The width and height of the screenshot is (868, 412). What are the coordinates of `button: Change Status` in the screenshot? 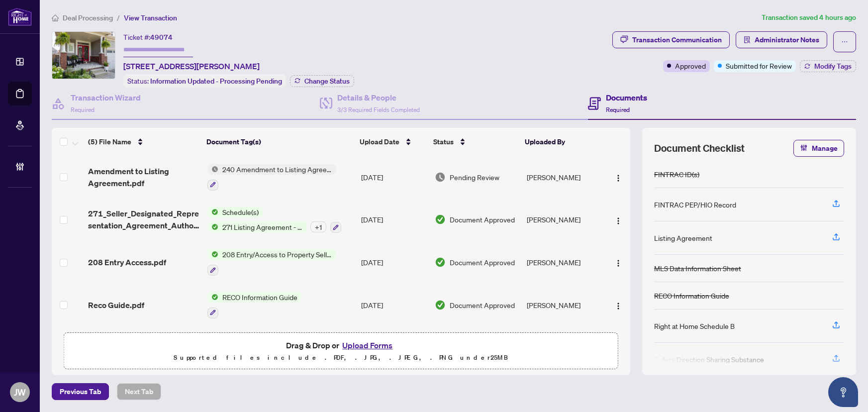 It's located at (322, 81).